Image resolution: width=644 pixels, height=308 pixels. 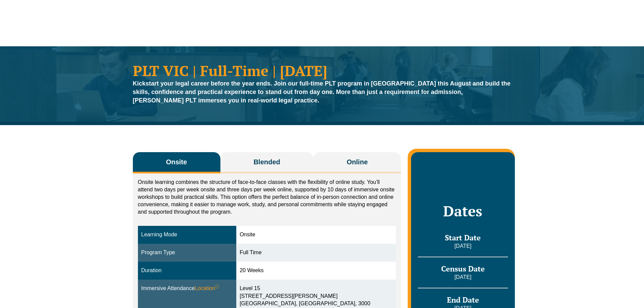 What do you see at coordinates (207, 289) in the screenshot?
I see `span: Location` at bounding box center [207, 289].